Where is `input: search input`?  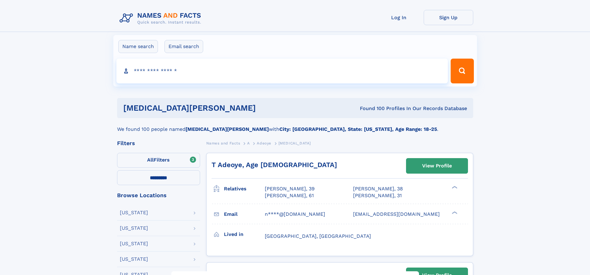 input: search input is located at coordinates (282, 71).